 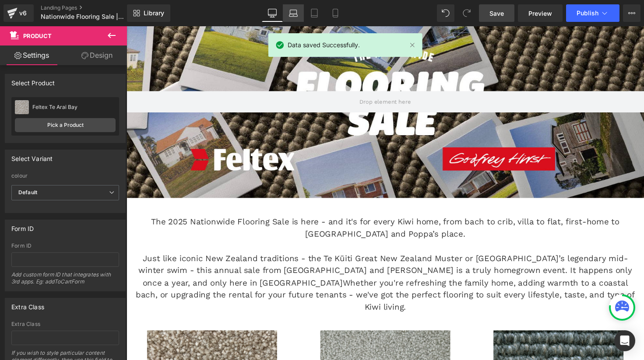 What do you see at coordinates (540, 13) in the screenshot?
I see `span: Preview` at bounding box center [540, 13].